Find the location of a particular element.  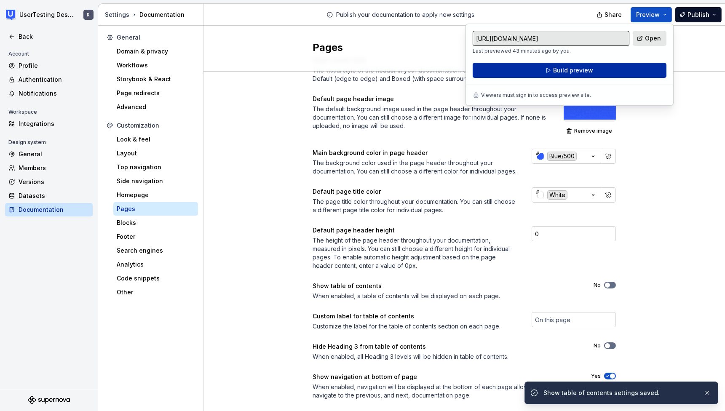

a: Side navigation is located at coordinates (155, 181).